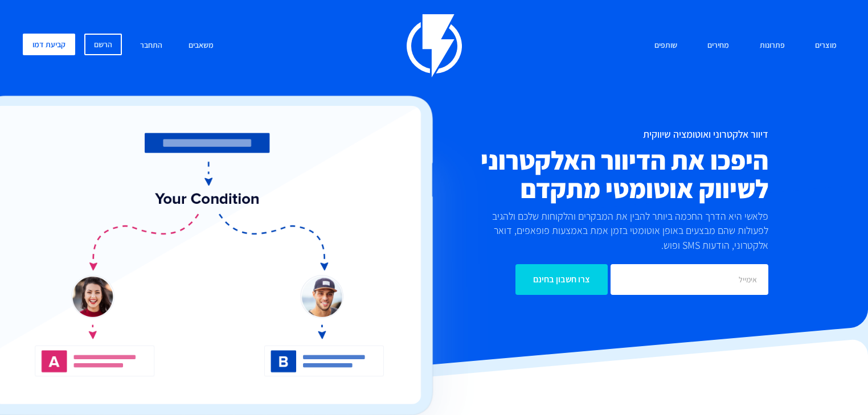 Image resolution: width=868 pixels, height=415 pixels. What do you see at coordinates (719, 46) in the screenshot?
I see `a: מחירים` at bounding box center [719, 46].